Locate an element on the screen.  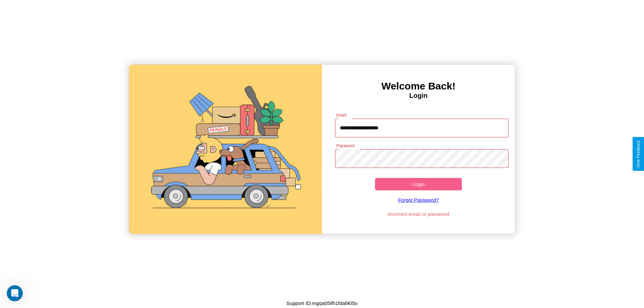
a: Forgot Password? is located at coordinates (418, 200).